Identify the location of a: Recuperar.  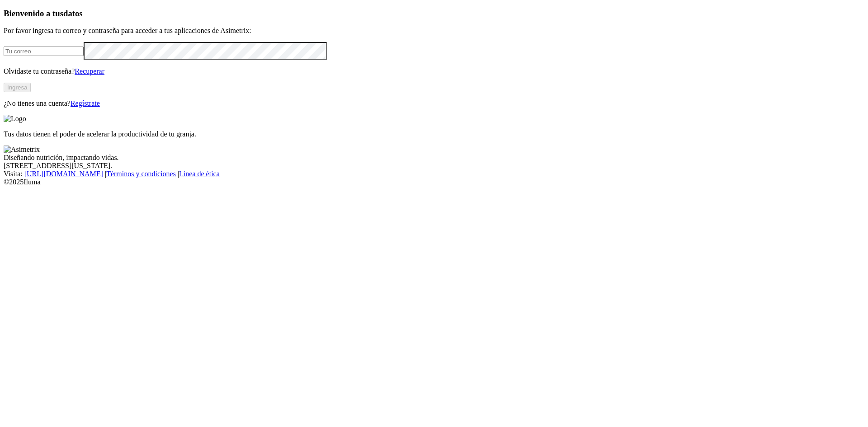
(90, 71).